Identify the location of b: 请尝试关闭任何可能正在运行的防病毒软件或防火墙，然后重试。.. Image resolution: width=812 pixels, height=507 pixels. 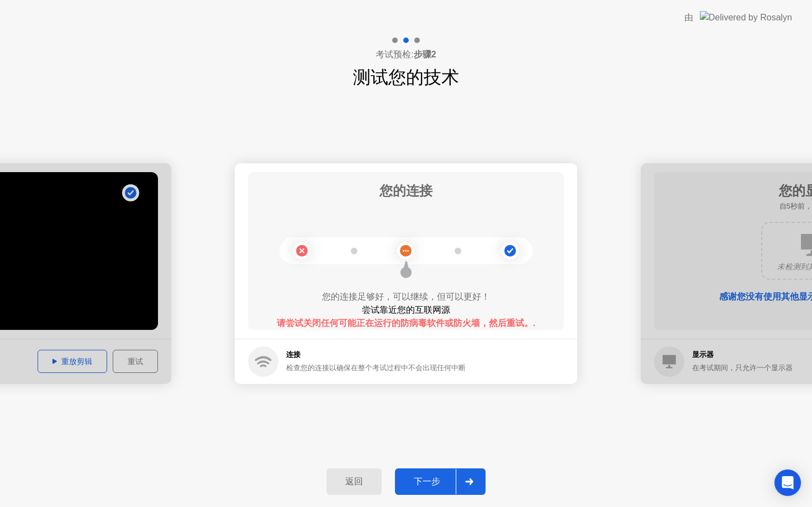
(406, 323).